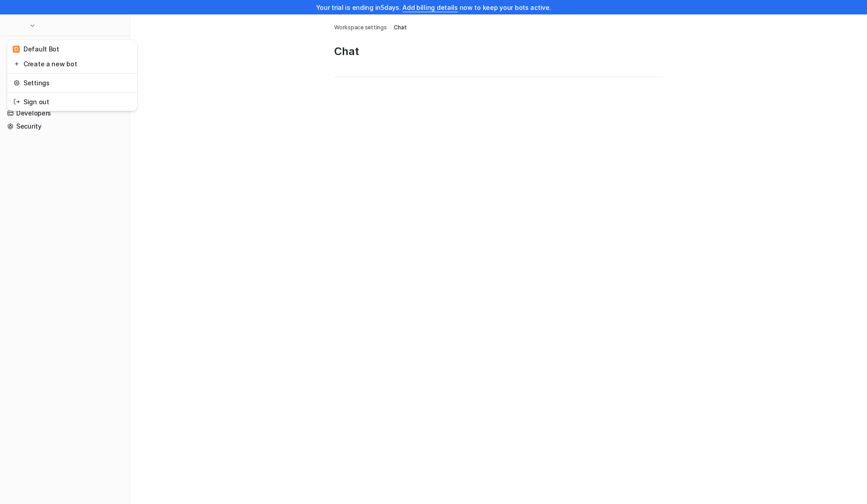 This screenshot has height=504, width=867. I want to click on a: General, so click(65, 48).